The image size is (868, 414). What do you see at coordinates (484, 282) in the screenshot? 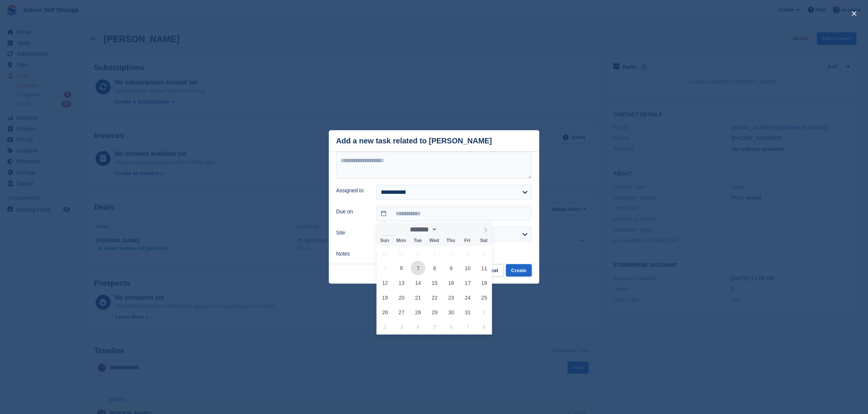
I see `span: October 18, 2025` at bounding box center [484, 282].